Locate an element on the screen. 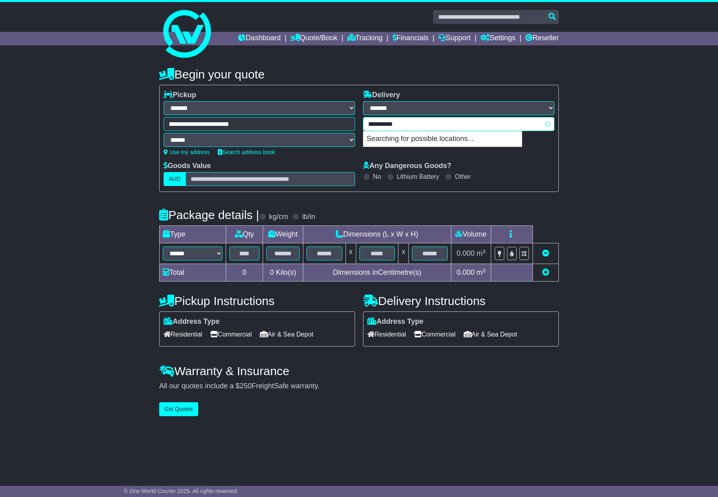  a: Search address book is located at coordinates (246, 152).